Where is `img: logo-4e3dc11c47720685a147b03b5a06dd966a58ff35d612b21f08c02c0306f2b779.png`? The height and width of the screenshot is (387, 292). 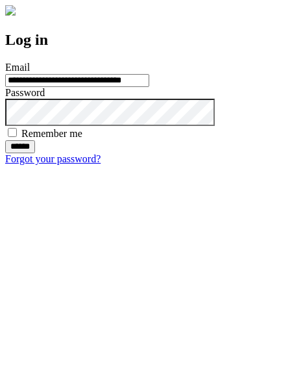
img: logo-4e3dc11c47720685a147b03b5a06dd966a58ff35d612b21f08c02c0306f2b779.png is located at coordinates (10, 10).